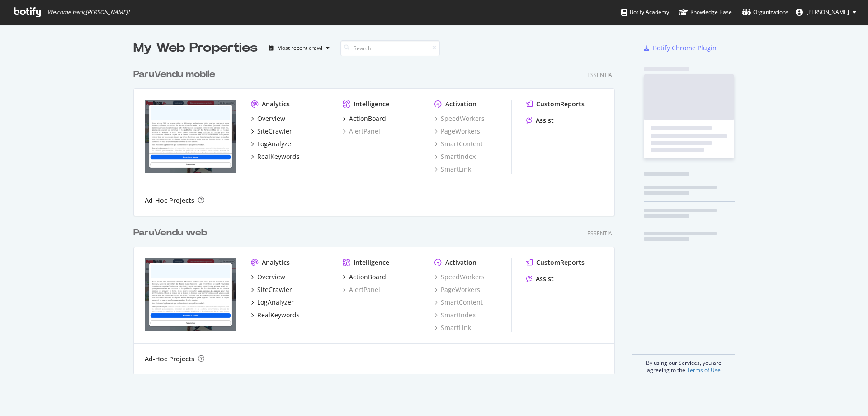 The image size is (868, 416). I want to click on div: Botify Chrome Plugin, so click(684, 48).